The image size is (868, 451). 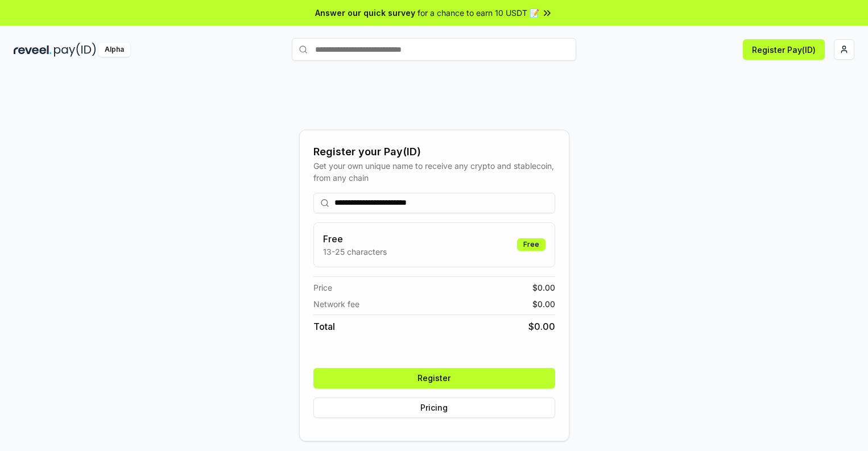 I want to click on span: Answer our quick survey, so click(x=365, y=13).